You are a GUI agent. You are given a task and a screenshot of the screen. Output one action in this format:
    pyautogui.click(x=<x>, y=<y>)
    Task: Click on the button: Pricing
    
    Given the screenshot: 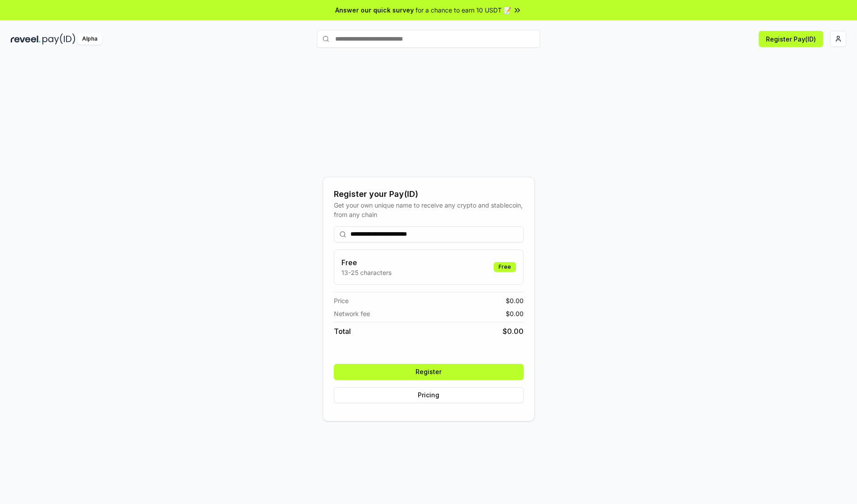 What is the action you would take?
    pyautogui.click(x=428, y=395)
    